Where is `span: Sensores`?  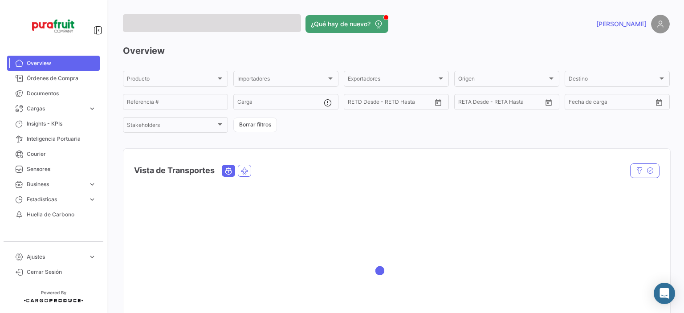 span: Sensores is located at coordinates (61, 169).